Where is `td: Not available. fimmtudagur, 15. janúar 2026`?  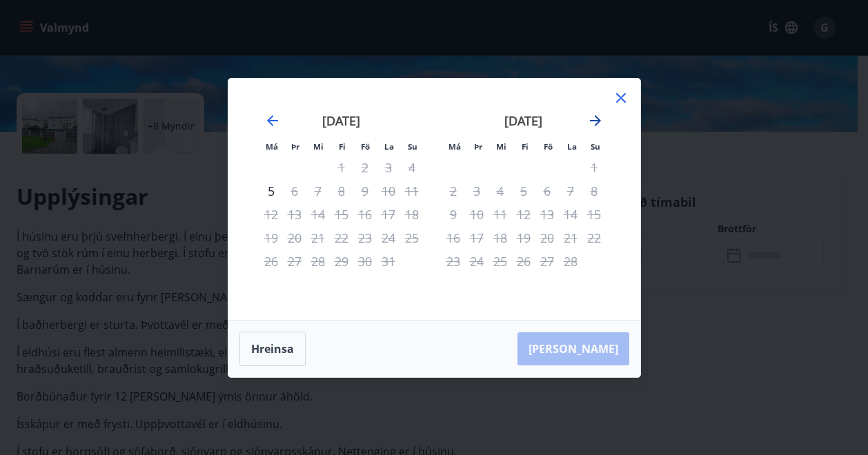
td: Not available. fimmtudagur, 15. janúar 2026 is located at coordinates (341, 215).